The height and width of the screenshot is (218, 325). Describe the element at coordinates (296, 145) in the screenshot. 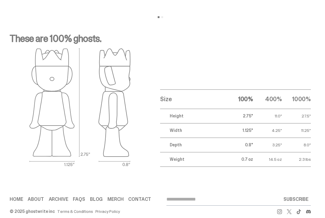

I see `td: 8.0"` at that location.